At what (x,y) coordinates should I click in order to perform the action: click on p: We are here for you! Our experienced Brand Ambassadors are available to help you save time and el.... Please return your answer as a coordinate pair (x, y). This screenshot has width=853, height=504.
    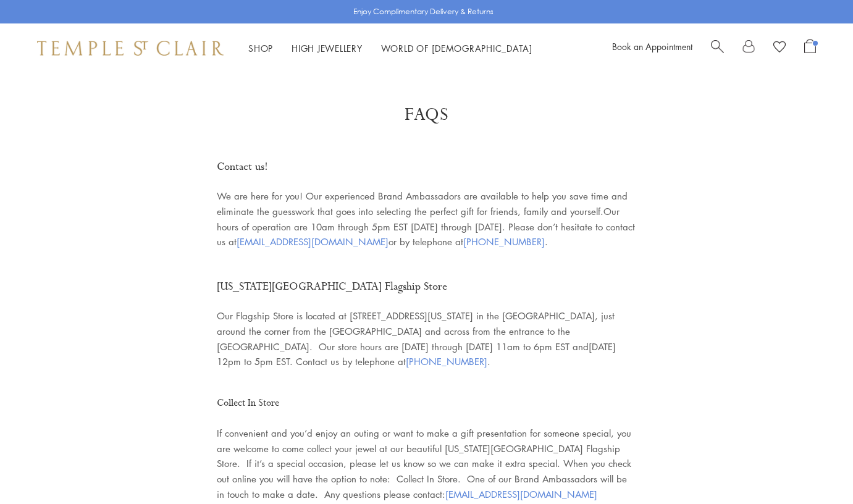
    Looking at the image, I should click on (427, 218).